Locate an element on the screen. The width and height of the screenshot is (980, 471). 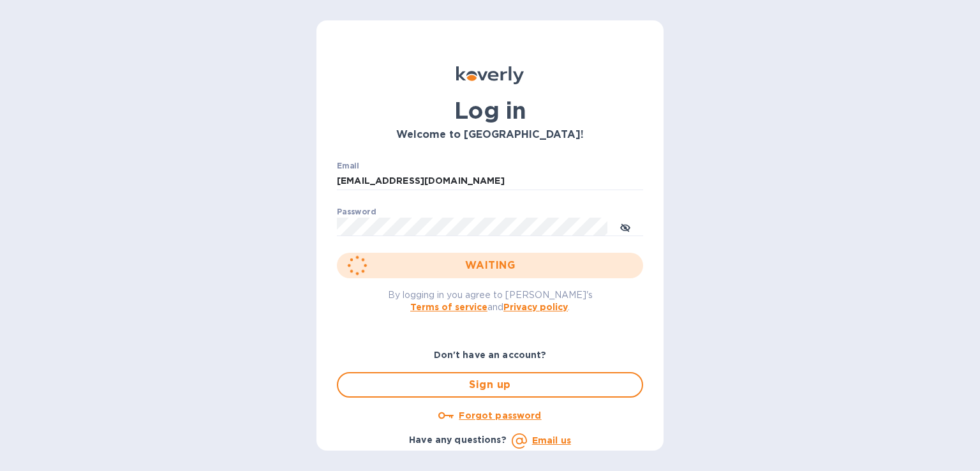
a: Email us is located at coordinates (551, 440).